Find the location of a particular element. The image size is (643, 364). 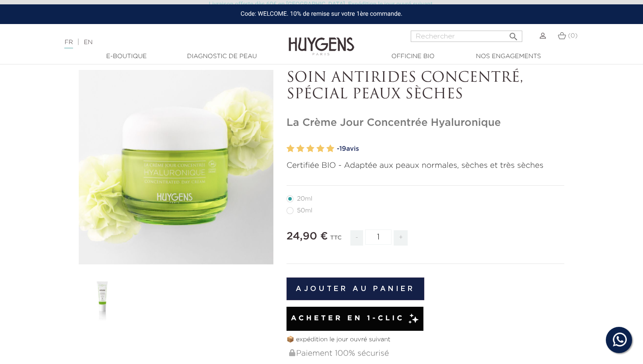

a: Diagnostic de peau is located at coordinates (222, 56).